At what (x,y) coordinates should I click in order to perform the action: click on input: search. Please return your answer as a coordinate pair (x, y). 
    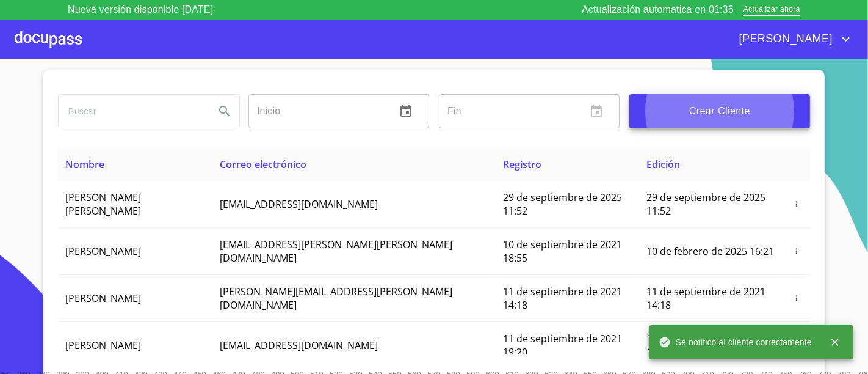
    Looking at the image, I should click on (132, 111).